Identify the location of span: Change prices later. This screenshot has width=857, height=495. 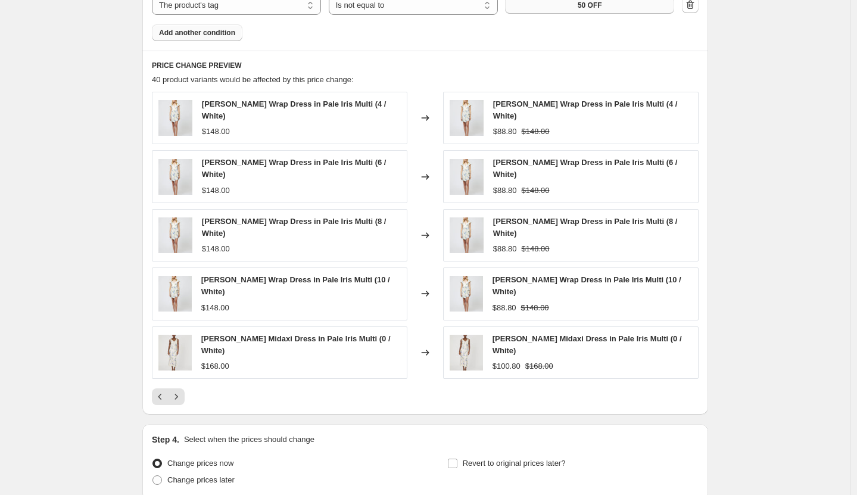
(201, 480).